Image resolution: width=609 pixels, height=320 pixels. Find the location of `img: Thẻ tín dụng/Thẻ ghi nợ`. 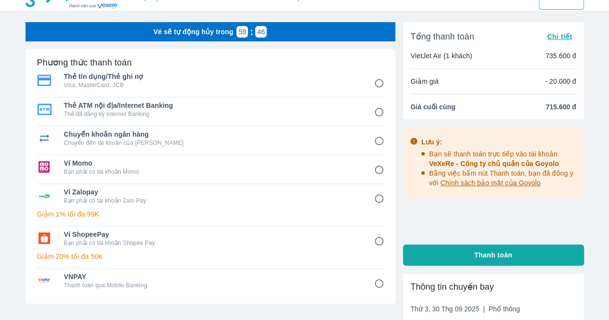

img: Thẻ tín dụng/Thẻ ghi nợ is located at coordinates (44, 80).